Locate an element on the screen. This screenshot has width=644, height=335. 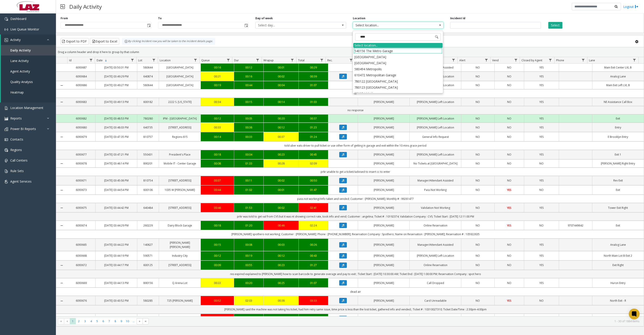
span: Quality Analysis is located at coordinates (22, 82).